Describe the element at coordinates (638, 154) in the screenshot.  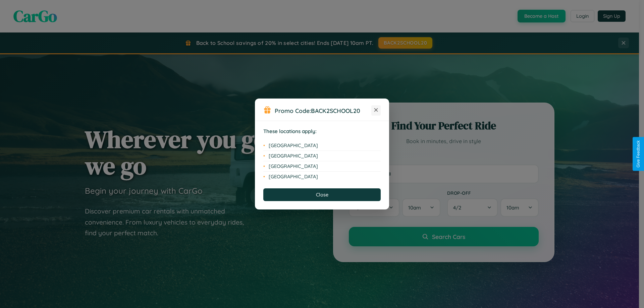
I see `div: Give Feedback` at that location.